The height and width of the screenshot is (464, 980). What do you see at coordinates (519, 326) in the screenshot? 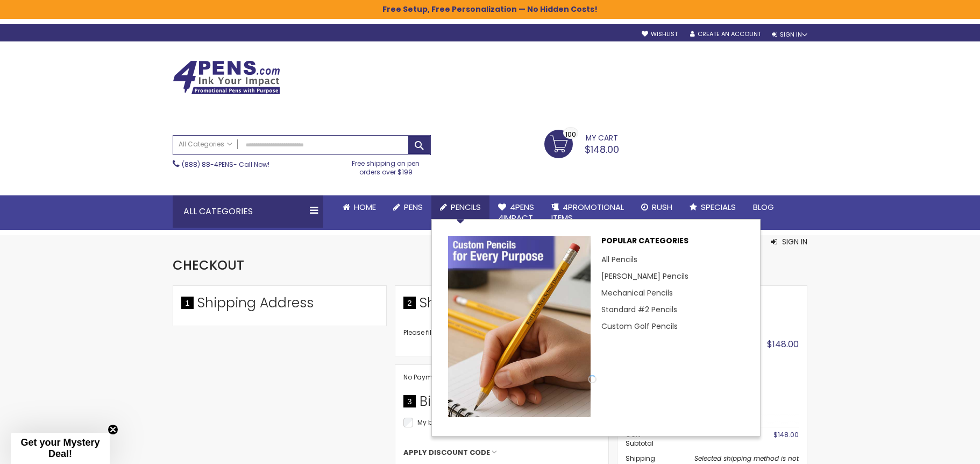
I see `img: custom pencil` at bounding box center [519, 326].